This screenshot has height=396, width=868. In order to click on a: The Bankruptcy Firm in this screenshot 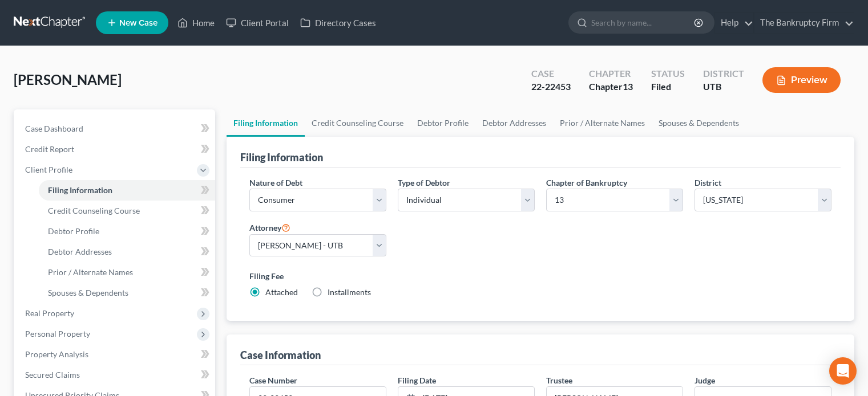, I will do `click(804, 23)`.